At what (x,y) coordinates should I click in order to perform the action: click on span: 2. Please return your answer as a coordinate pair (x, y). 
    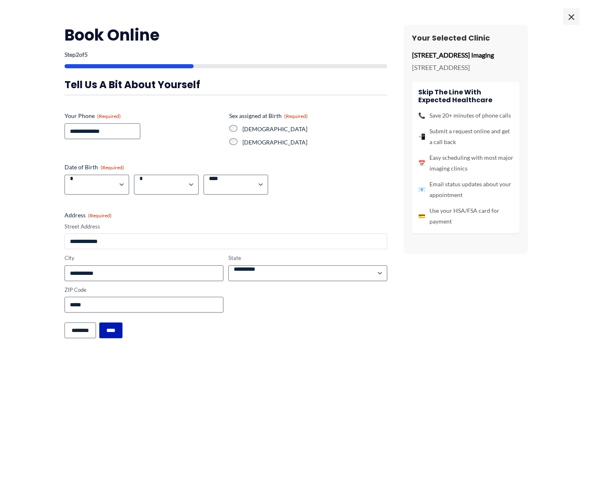
    Looking at the image, I should click on (77, 54).